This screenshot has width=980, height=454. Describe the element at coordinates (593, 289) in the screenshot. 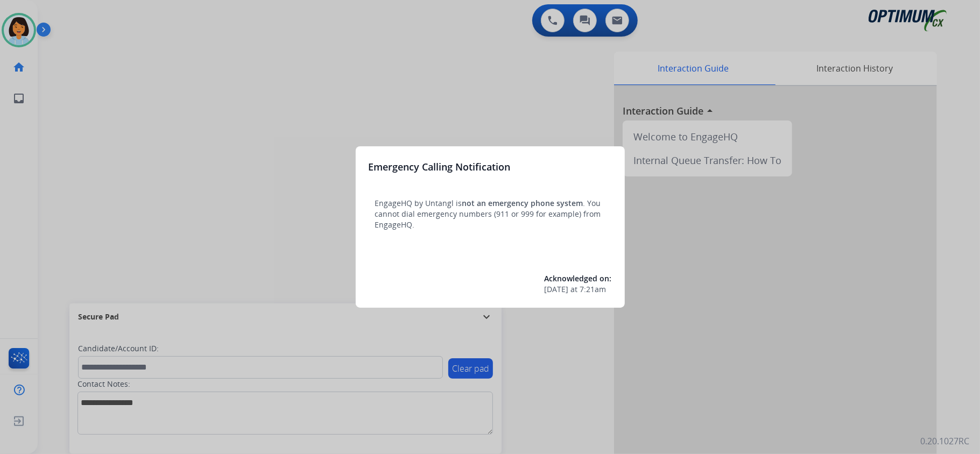

I see `span: 7:21am` at that location.